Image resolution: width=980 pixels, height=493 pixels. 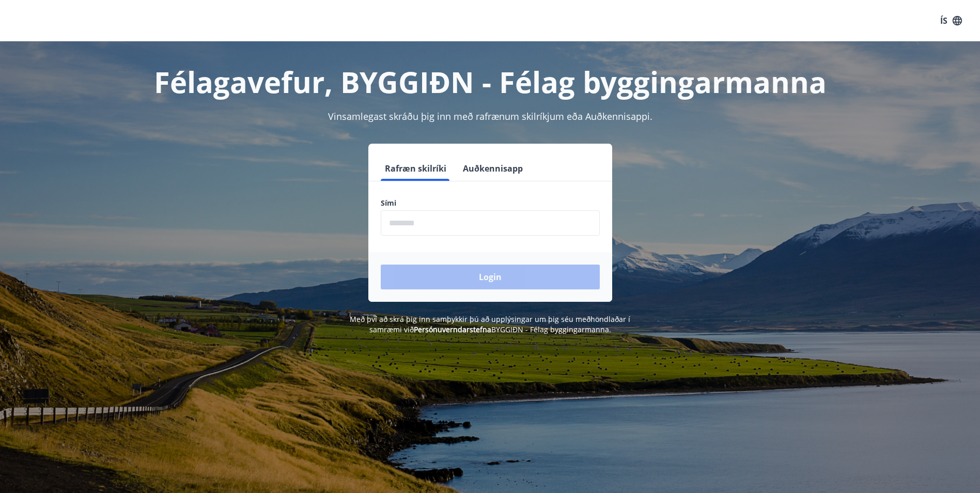 What do you see at coordinates (490, 82) in the screenshot?
I see `h1: Félagavefur, BYGGIÐN - Félag byggingarmanna` at bounding box center [490, 82].